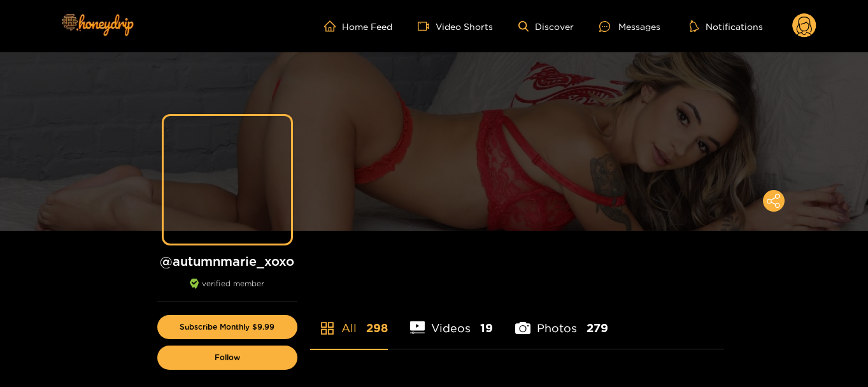 The height and width of the screenshot is (387, 868). I want to click on li: Photos, so click(562, 320).